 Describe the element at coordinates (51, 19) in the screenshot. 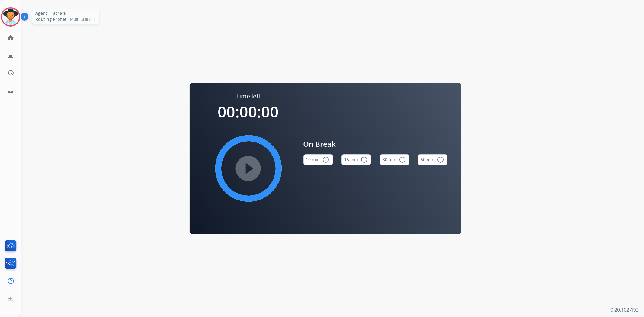

I see `span: Routing Profile:` at that location.